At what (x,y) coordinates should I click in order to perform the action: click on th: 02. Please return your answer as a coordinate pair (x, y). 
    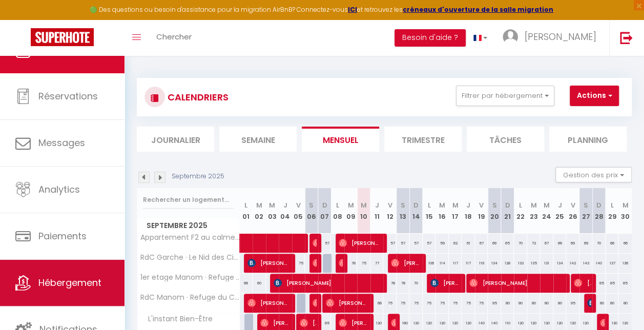
    Looking at the image, I should click on (260, 211).